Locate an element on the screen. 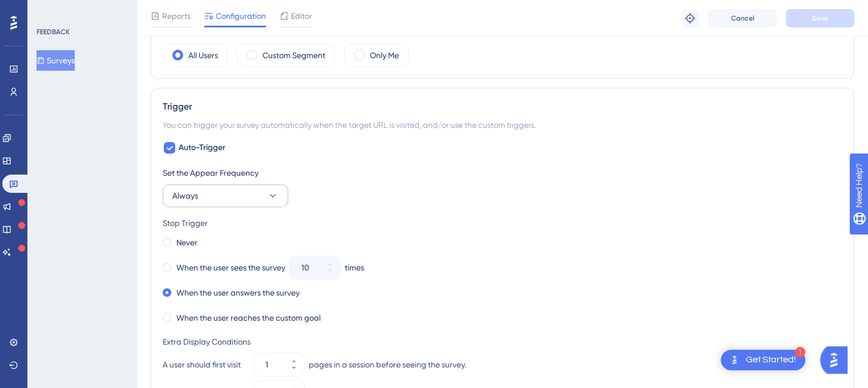 The width and height of the screenshot is (868, 388). div: 1 is located at coordinates (800, 352).